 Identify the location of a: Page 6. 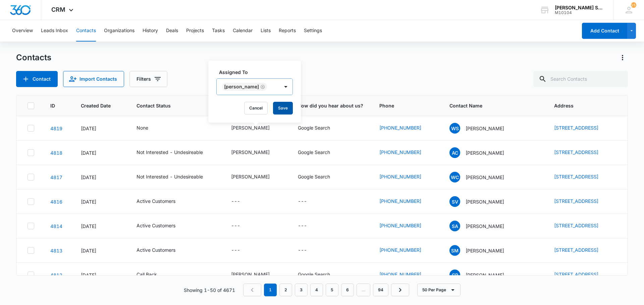
(347, 290).